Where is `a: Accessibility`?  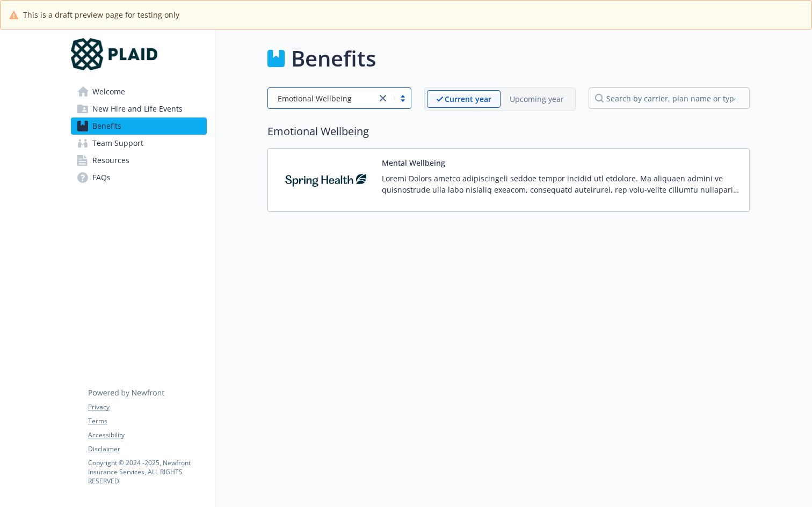 a: Accessibility is located at coordinates (147, 435).